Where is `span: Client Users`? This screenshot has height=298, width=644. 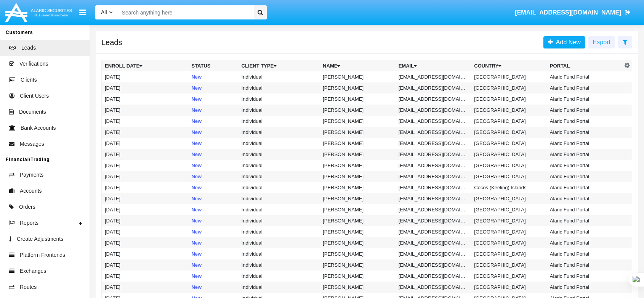 span: Client Users is located at coordinates (34, 96).